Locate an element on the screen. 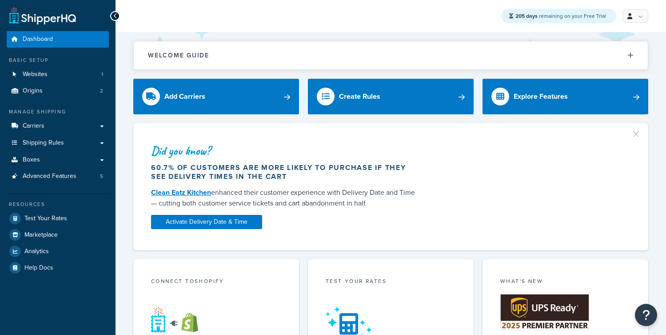 The image size is (666, 335). a: Websites1 is located at coordinates (58, 74).